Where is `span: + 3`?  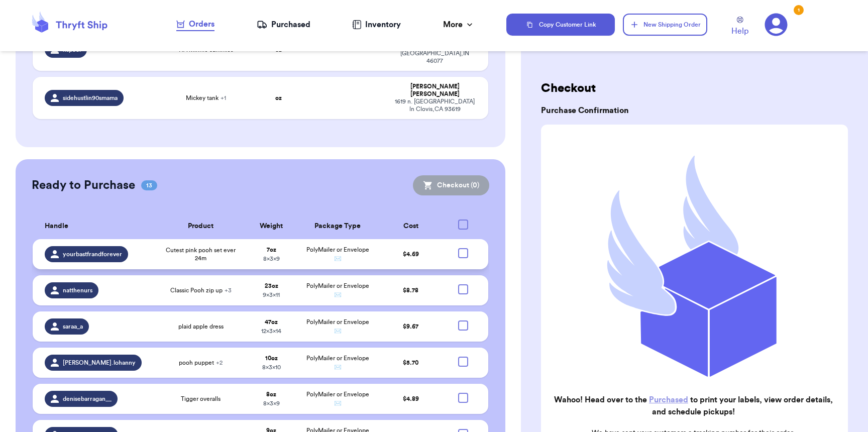
span: + 3 is located at coordinates (228, 290).